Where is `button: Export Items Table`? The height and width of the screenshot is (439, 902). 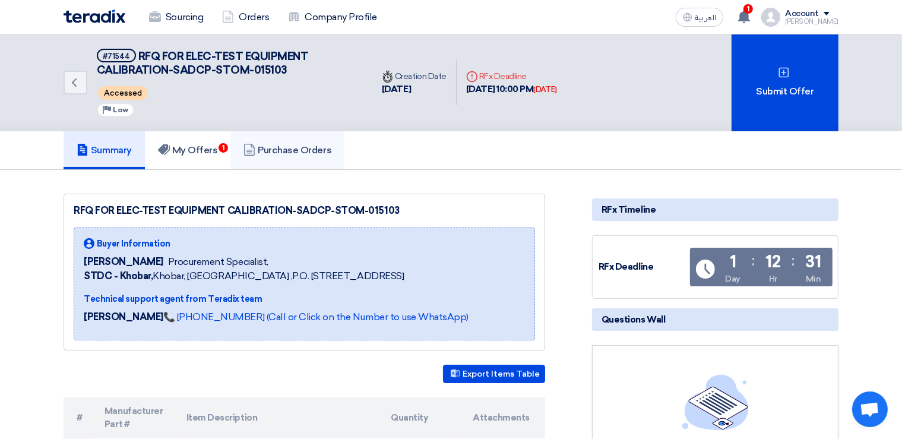 button: Export Items Table is located at coordinates (494, 374).